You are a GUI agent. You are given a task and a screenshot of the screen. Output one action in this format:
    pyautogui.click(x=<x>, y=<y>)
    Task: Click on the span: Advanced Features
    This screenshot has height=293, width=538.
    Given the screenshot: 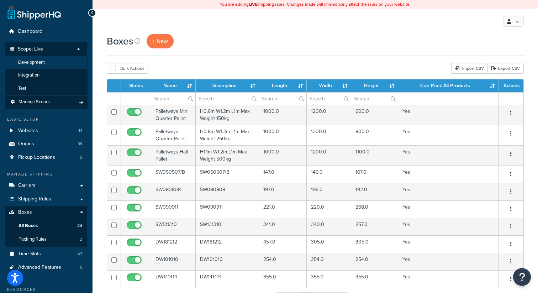 What is the action you would take?
    pyautogui.click(x=39, y=267)
    